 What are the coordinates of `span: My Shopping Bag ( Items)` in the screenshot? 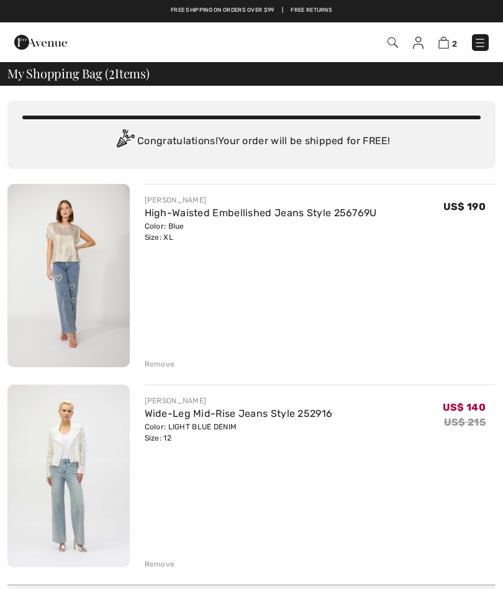 It's located at (78, 73).